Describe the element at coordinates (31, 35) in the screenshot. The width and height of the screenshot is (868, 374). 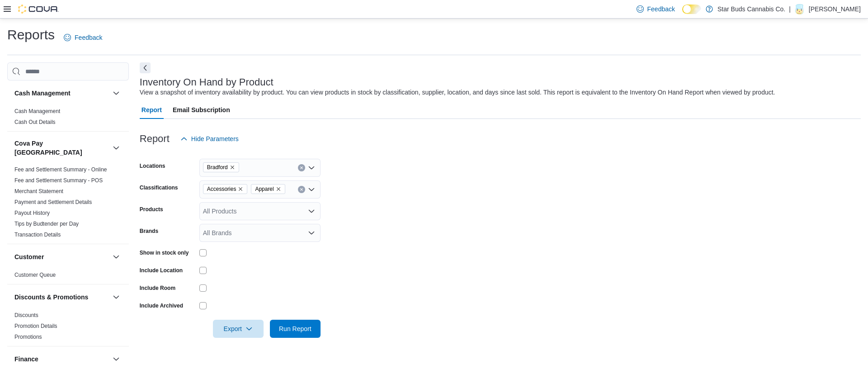
I see `h1: Reports` at that location.